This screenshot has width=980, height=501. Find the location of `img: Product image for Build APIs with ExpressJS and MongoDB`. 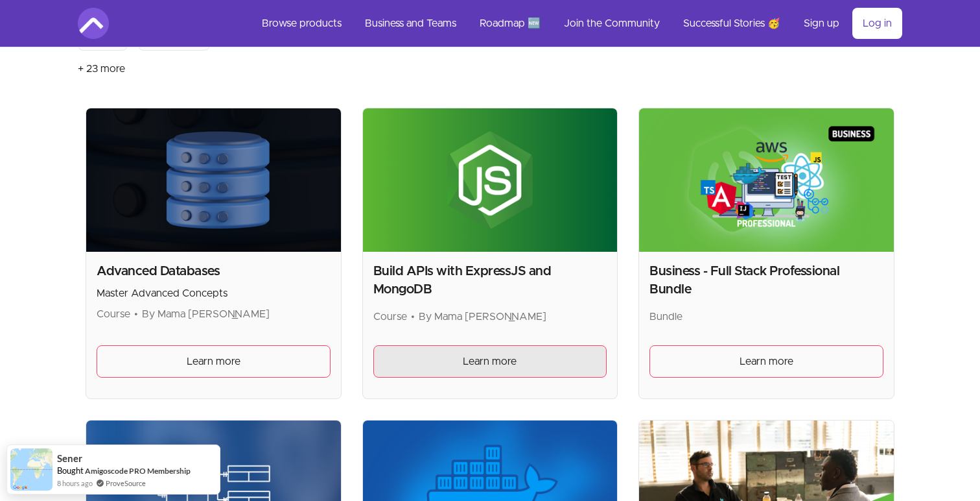

img: Product image for Build APIs with ExpressJS and MongoDB is located at coordinates (490, 180).